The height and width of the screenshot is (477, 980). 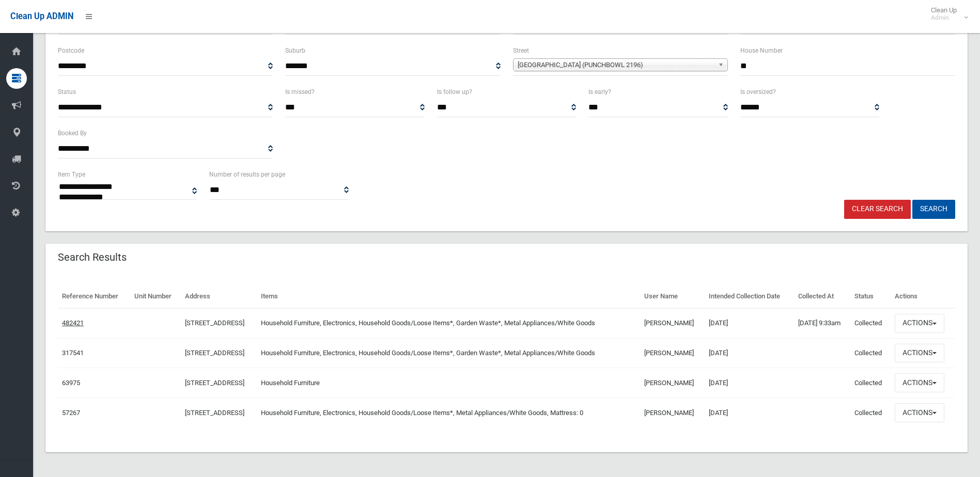 I want to click on span: Clean Up, so click(x=946, y=14).